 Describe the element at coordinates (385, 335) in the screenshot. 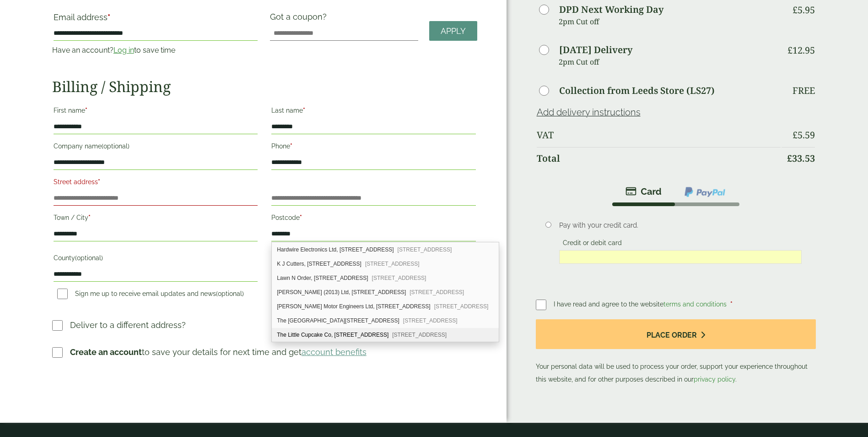

I see `div: The Little Cupcake Co, Unit 2G, Roxby Road` at that location.